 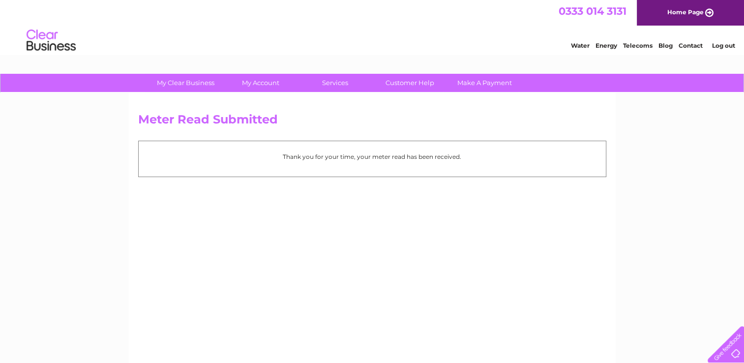 What do you see at coordinates (51, 40) in the screenshot?
I see `img: logo.png` at bounding box center [51, 40].